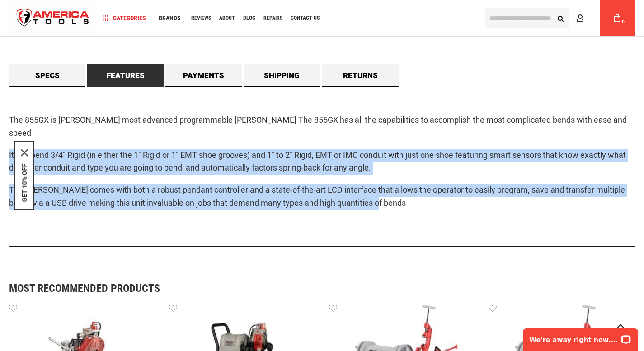  Describe the element at coordinates (201, 18) in the screenshot. I see `span: Reviews` at that location.